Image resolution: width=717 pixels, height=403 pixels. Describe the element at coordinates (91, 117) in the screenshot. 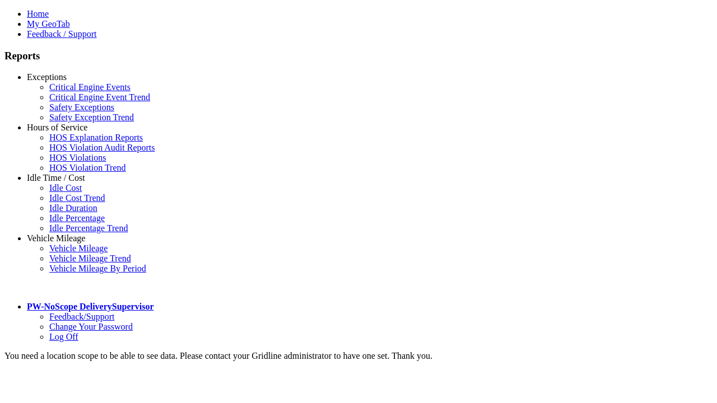

I see `a: Safety Exception Trend` at that location.